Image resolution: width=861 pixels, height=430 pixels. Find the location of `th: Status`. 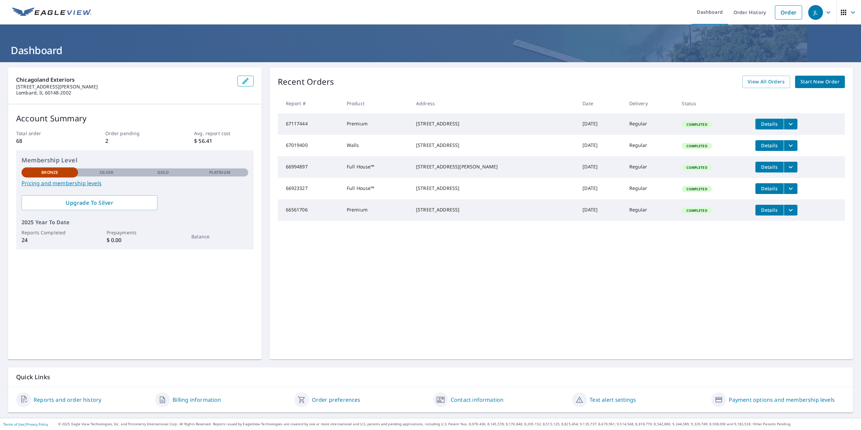

th: Status is located at coordinates (713, 103).